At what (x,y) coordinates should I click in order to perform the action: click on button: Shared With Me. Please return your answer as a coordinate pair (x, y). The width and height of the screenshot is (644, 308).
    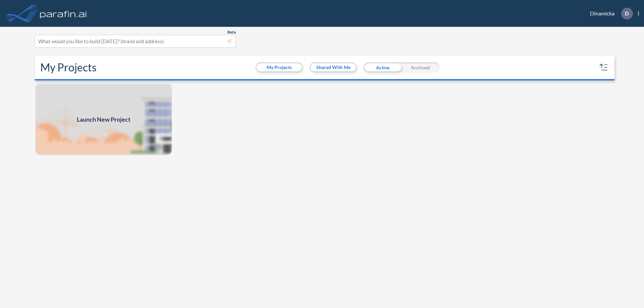
    Looking at the image, I should click on (333, 67).